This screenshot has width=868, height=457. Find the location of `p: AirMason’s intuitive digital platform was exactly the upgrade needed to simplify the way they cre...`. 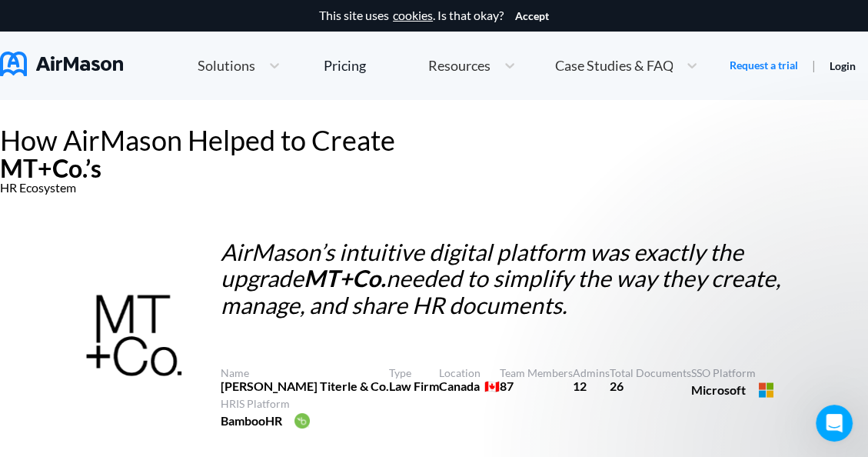

p: AirMason’s intuitive digital platform was exactly the upgrade needed to simplify the way they cre... is located at coordinates (507, 278).